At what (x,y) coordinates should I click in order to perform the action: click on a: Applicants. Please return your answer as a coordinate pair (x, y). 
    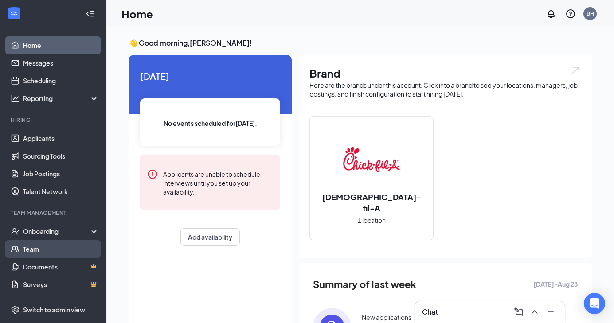
    Looking at the image, I should click on (61, 138).